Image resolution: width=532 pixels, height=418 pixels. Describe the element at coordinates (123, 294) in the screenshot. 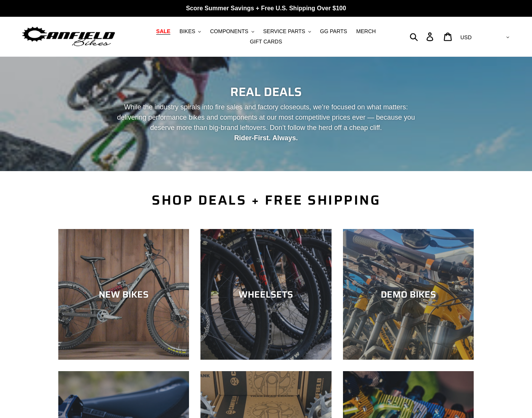

I see `div: NEW BIKES` at that location.